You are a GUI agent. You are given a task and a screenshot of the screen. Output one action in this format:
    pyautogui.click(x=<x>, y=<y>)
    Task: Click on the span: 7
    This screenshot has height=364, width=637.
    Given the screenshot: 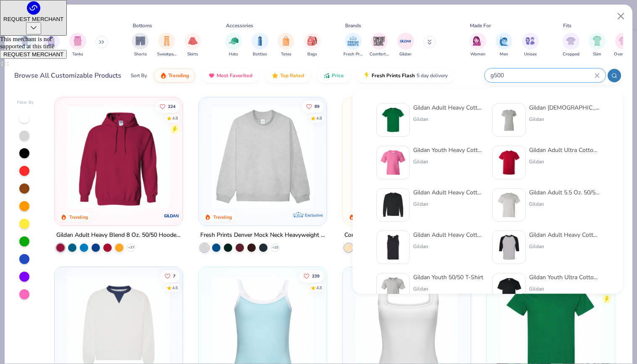 What is the action you would take?
    pyautogui.click(x=174, y=276)
    